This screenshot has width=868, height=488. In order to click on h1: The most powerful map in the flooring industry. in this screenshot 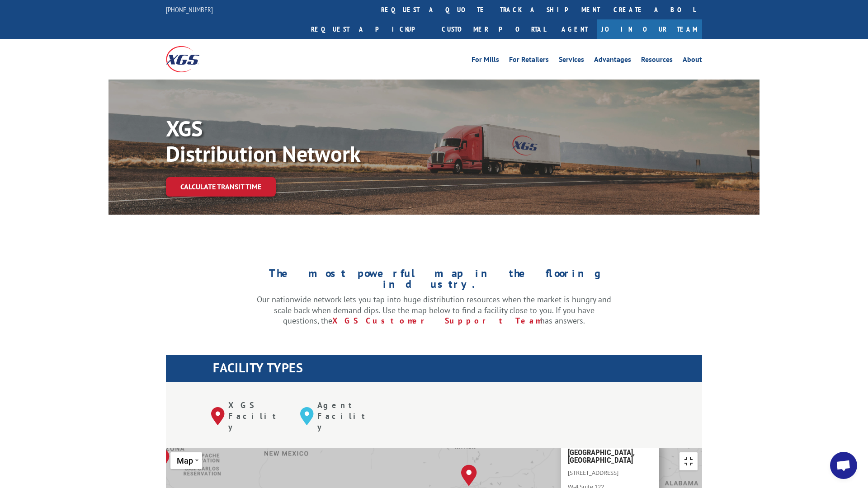, I will do `click(434, 281)`.